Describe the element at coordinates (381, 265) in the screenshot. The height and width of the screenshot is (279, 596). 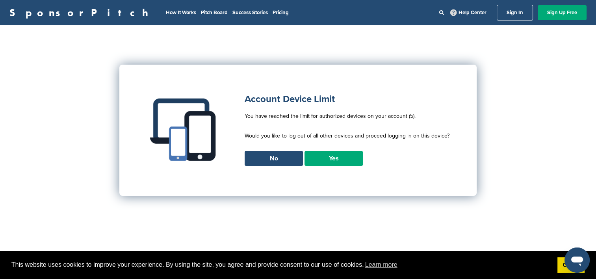
I see `a: learn more about cookies` at that location.